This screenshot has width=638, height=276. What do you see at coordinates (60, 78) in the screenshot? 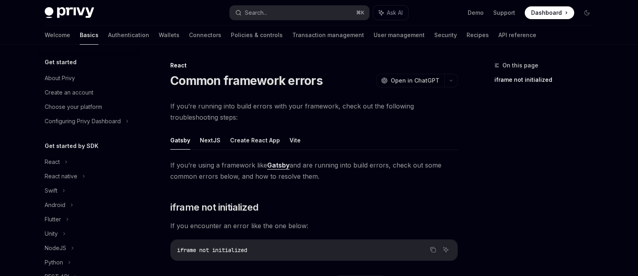
I see `div: About Privy` at bounding box center [60, 78].